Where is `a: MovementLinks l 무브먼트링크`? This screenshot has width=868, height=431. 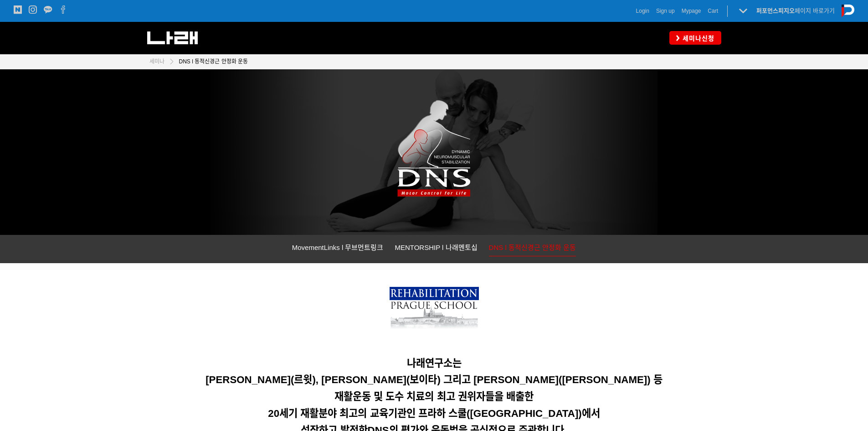
a: MovementLinks l 무브먼트링크 is located at coordinates (337, 248).